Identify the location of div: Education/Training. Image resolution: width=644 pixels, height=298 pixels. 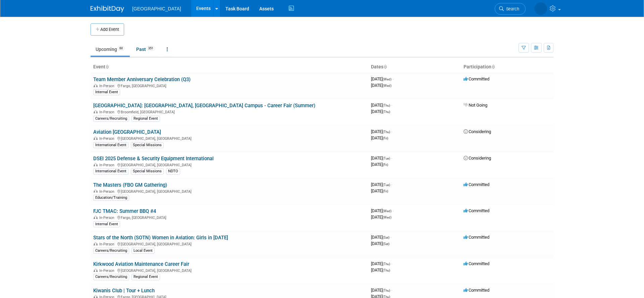
(111, 198).